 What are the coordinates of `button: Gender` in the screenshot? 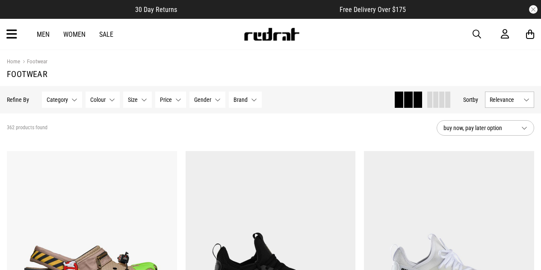 It's located at (208, 100).